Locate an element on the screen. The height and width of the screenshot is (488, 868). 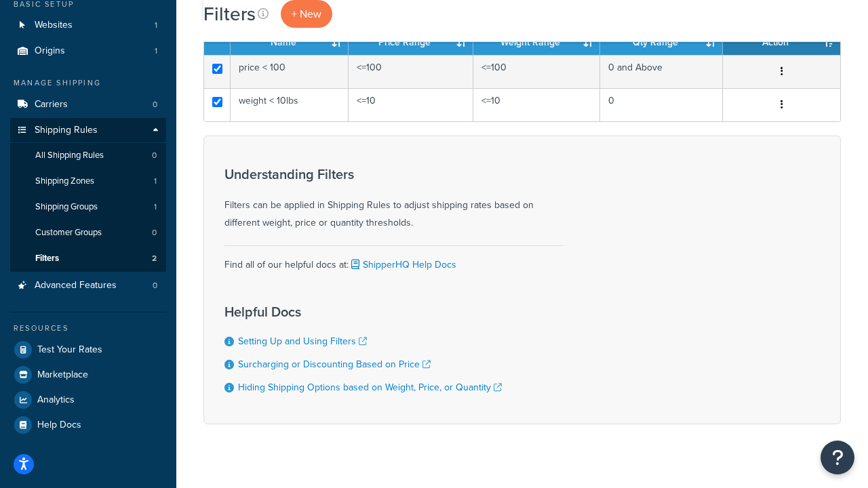
span: Origins is located at coordinates (50, 51).